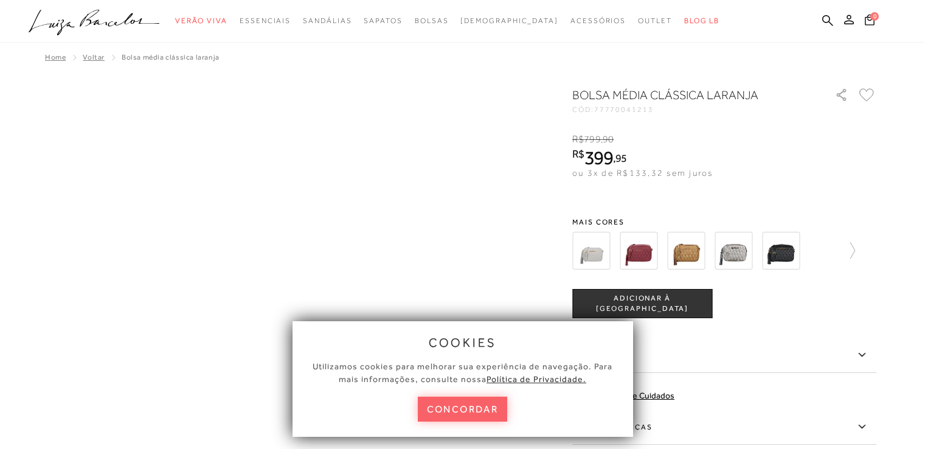  What do you see at coordinates (94, 57) in the screenshot?
I see `a: Voltar` at bounding box center [94, 57].